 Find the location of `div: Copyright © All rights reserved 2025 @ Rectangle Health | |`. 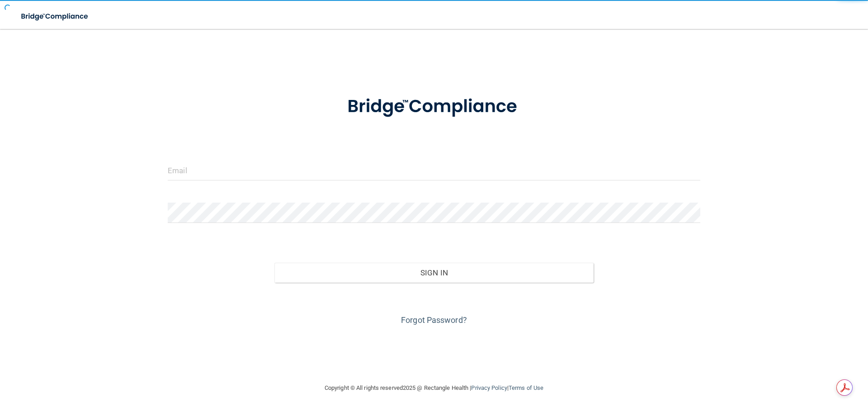

div: Copyright © All rights reserved 2025 @ Rectangle Health | | is located at coordinates (434, 388).